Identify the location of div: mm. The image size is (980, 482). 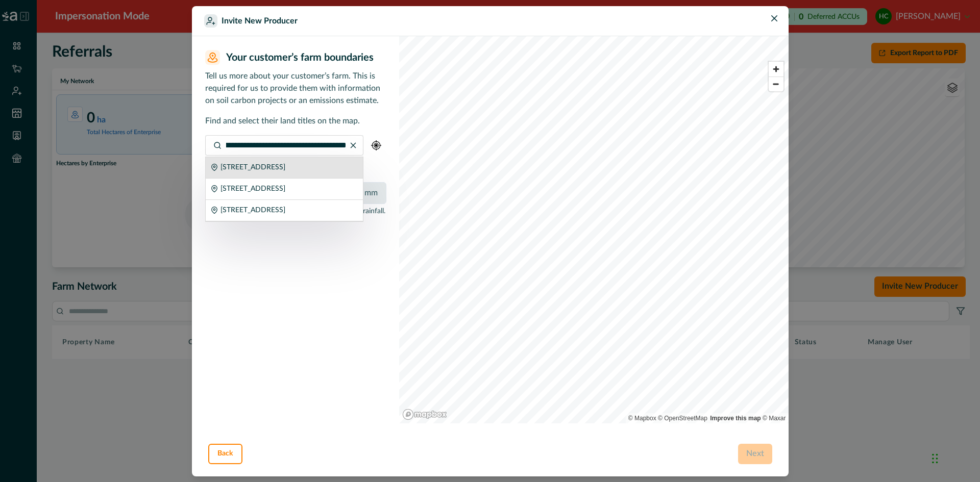
(371, 193).